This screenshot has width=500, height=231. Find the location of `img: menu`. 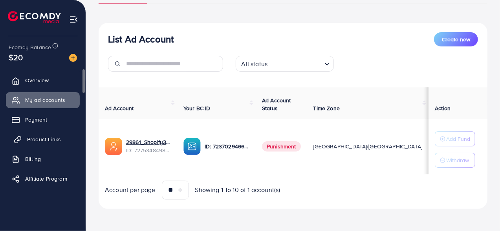

img: menu is located at coordinates (73, 19).